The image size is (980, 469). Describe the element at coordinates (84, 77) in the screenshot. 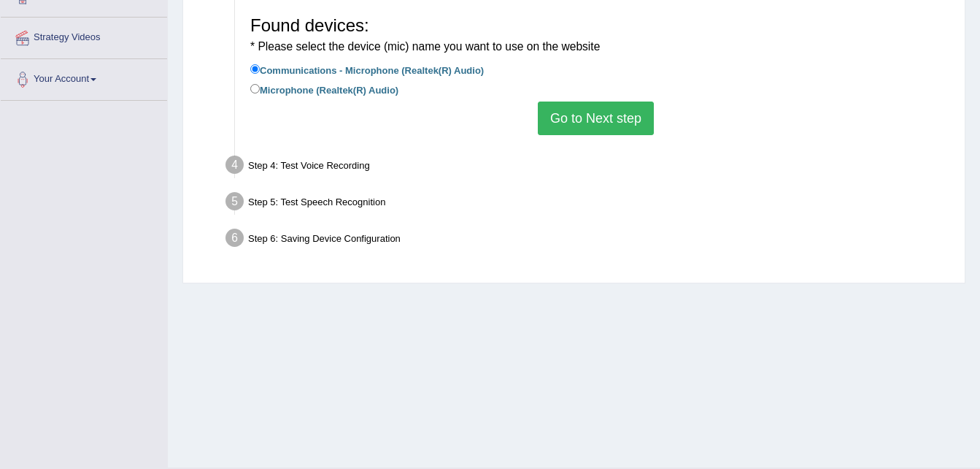

I see `a: Your Account` at that location.